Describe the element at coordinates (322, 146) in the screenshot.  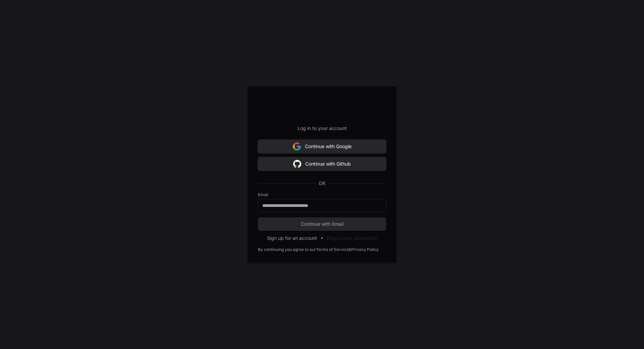
I see `button: Continue with Google` at that location.